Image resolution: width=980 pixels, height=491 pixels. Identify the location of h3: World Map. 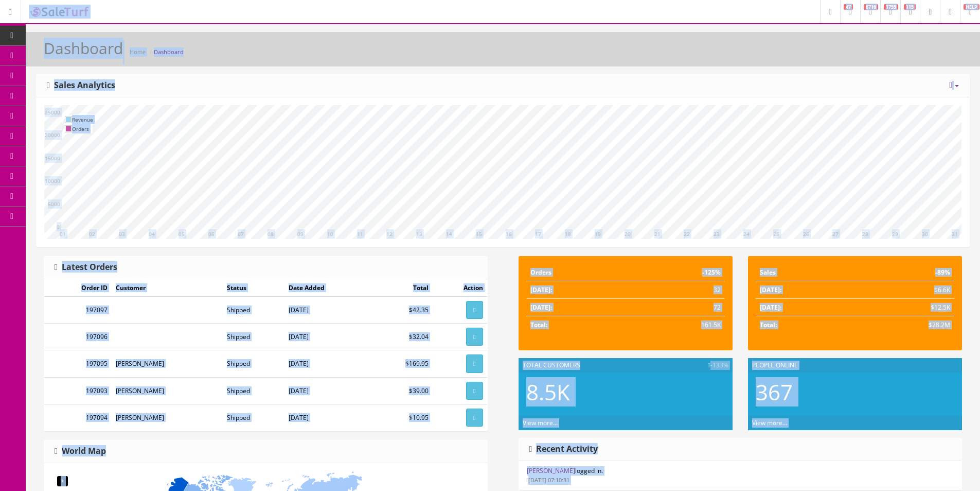
(80, 451).